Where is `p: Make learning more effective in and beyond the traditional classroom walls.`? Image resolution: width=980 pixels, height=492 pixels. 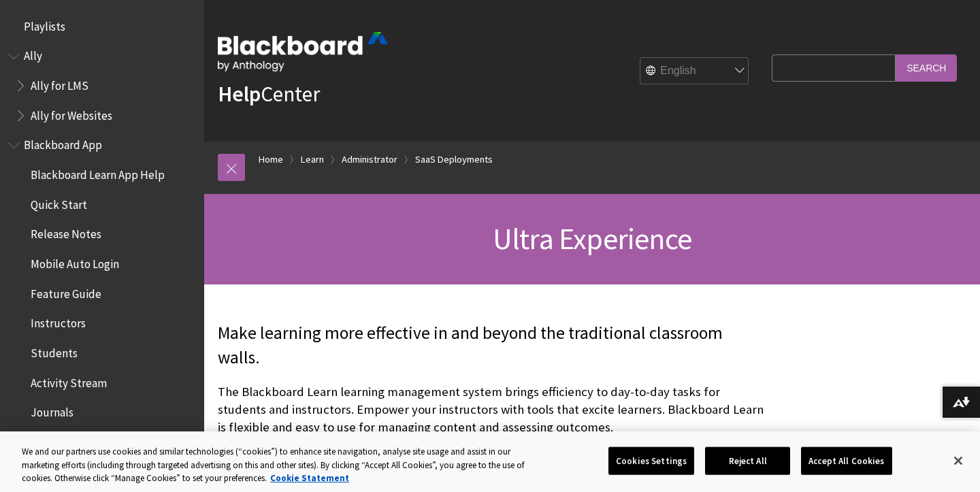
p: Make learning more effective in and beyond the traditional classroom walls. is located at coordinates (492, 346).